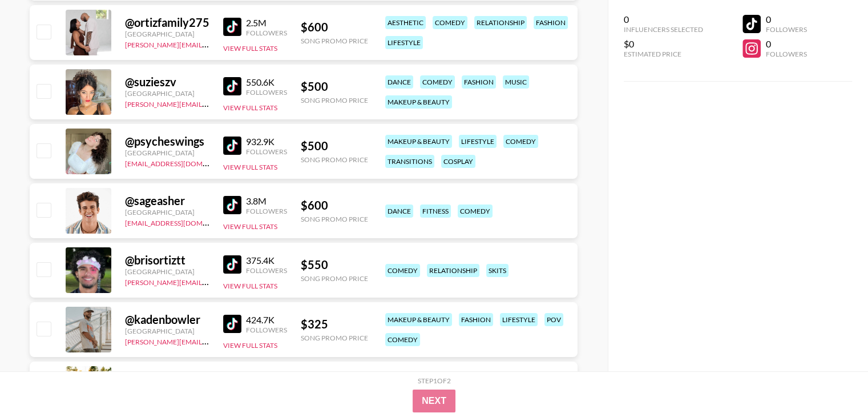 This screenshot has height=417, width=868. What do you see at coordinates (663, 29) in the screenshot?
I see `div: Influencers Selected` at bounding box center [663, 29].